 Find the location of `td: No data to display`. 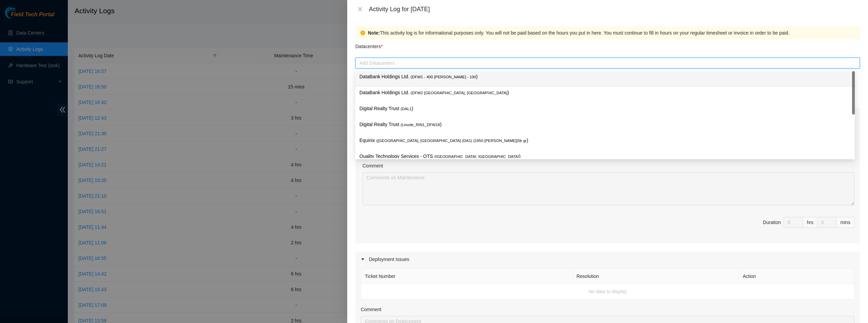

td: No data to display is located at coordinates (608, 291).